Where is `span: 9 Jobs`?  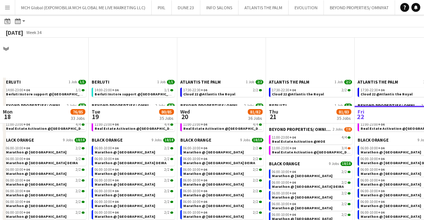
span: 9 Jobs is located at coordinates (333, 164).